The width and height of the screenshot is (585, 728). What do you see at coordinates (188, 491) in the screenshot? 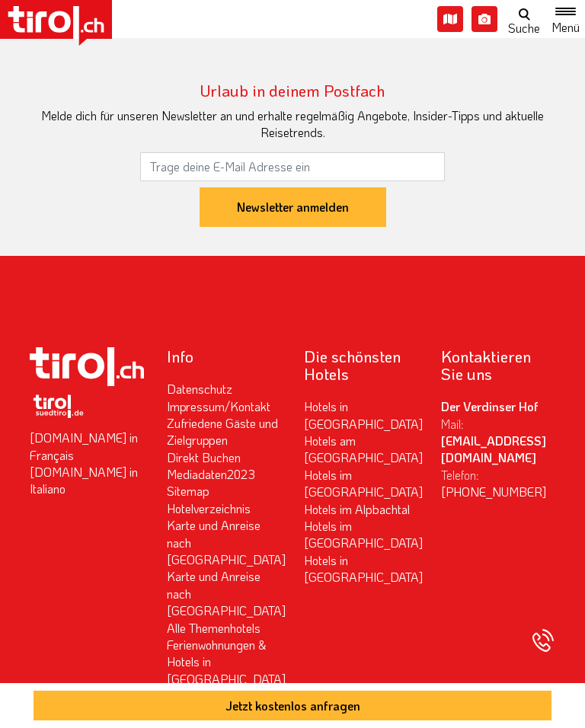
I see `a: Sitemap` at bounding box center [188, 491].